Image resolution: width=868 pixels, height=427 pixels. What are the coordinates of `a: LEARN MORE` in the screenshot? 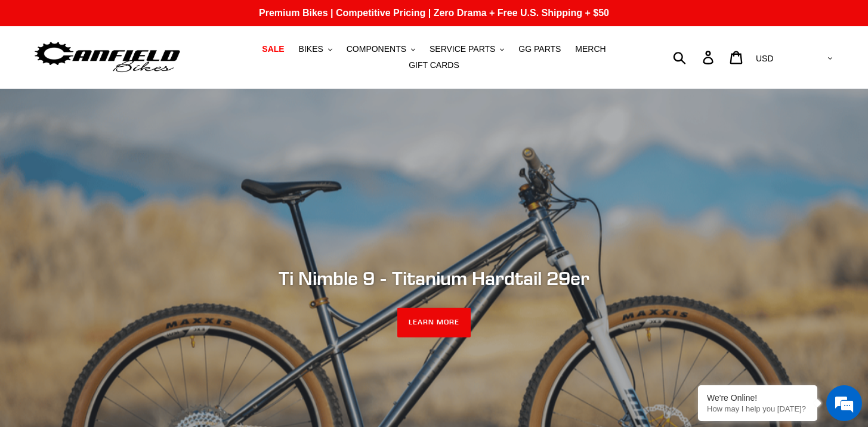 It's located at (434, 323).